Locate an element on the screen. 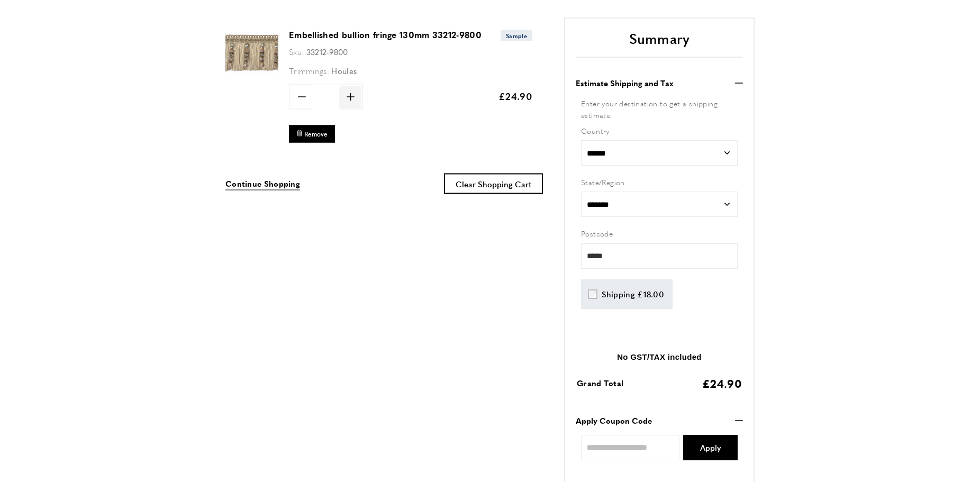 Image resolution: width=980 pixels, height=482 pixels. label: State/Region is located at coordinates (659, 182).